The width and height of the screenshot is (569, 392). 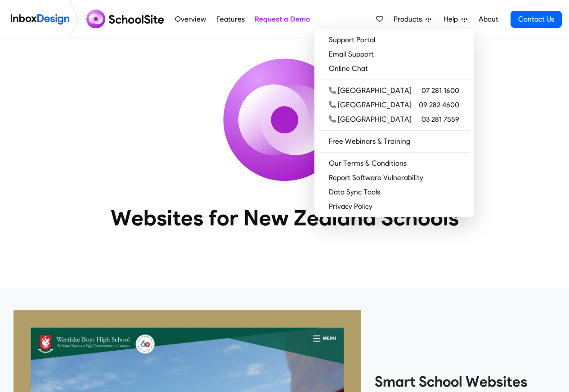 What do you see at coordinates (454, 20) in the screenshot?
I see `a: Help` at bounding box center [454, 20].